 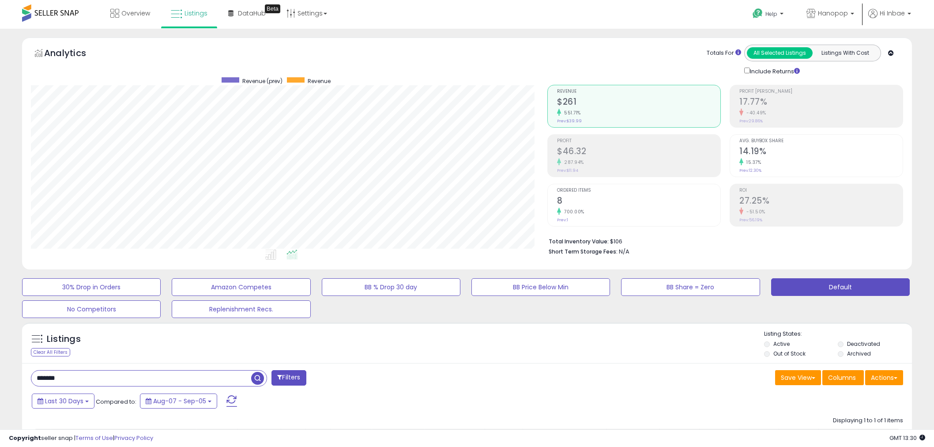 What do you see at coordinates (624, 251) in the screenshot?
I see `span: N/A` at bounding box center [624, 251].